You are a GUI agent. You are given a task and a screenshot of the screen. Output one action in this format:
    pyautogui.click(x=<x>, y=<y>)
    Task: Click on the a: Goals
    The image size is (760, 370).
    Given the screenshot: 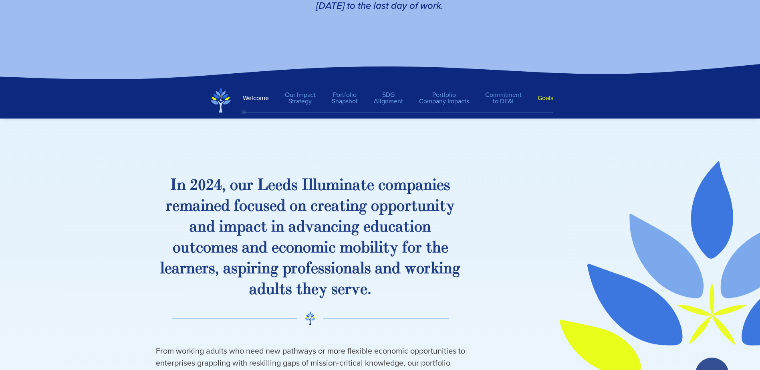 What is the action you would take?
    pyautogui.click(x=541, y=98)
    